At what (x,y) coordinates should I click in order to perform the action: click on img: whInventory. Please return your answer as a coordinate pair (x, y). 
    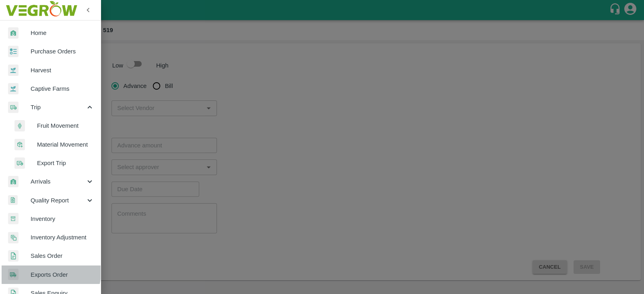
    Looking at the image, I should click on (13, 219).